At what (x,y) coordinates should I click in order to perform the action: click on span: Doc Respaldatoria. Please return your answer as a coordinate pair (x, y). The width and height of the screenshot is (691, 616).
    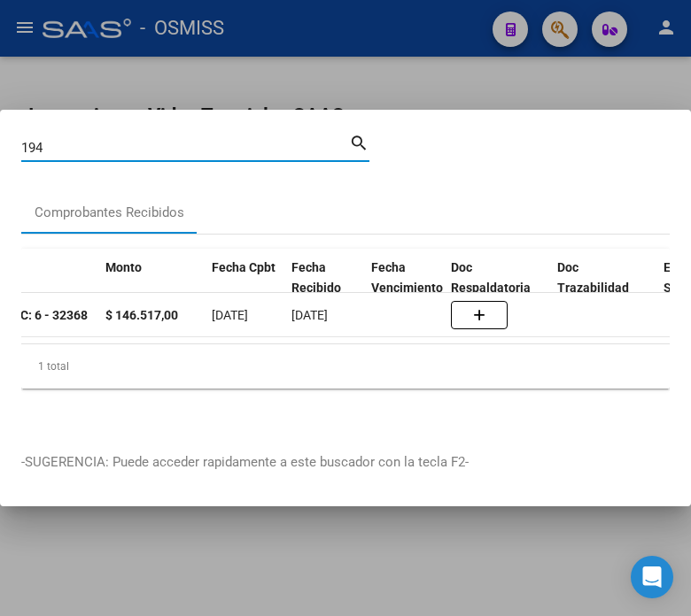
    Looking at the image, I should click on (490, 278).